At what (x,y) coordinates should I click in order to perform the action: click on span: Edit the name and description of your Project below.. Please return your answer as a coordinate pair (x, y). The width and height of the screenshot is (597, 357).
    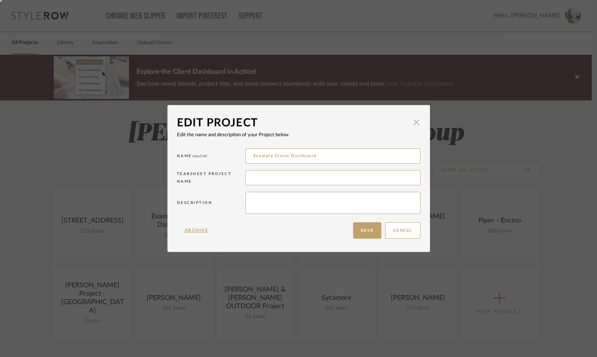
    Looking at the image, I should click on (233, 135).